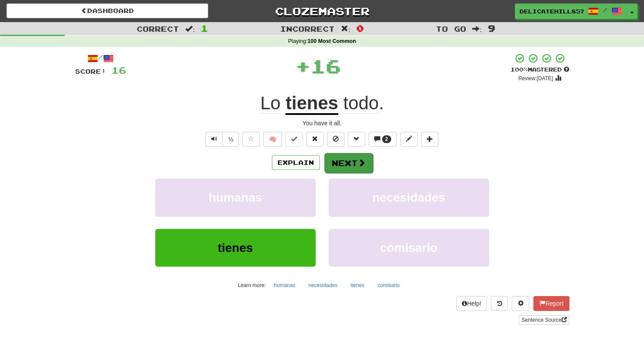 The width and height of the screenshot is (644, 346). I want to click on strong: 100 Most Common, so click(331, 41).